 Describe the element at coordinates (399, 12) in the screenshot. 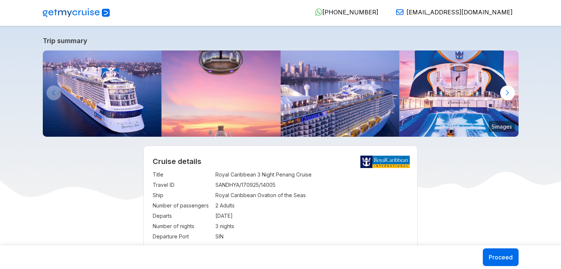

I see `img: Email` at that location.